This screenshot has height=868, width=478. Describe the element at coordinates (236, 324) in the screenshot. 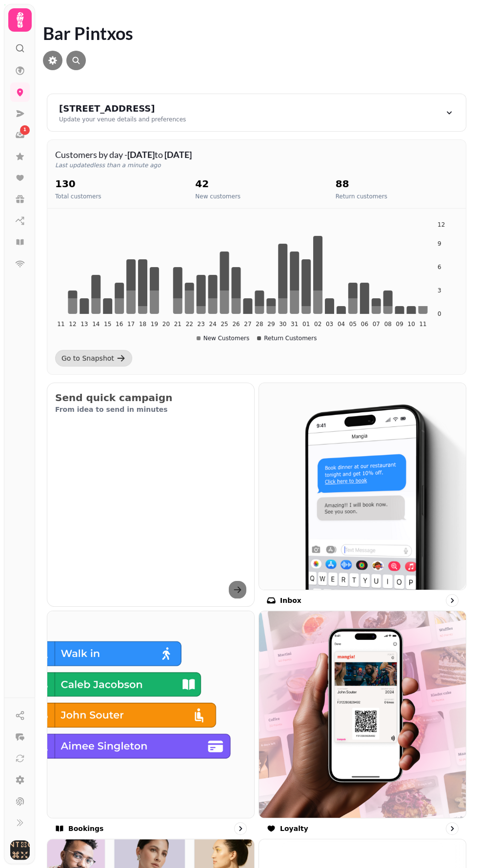

I see `tspan: 26` at that location.